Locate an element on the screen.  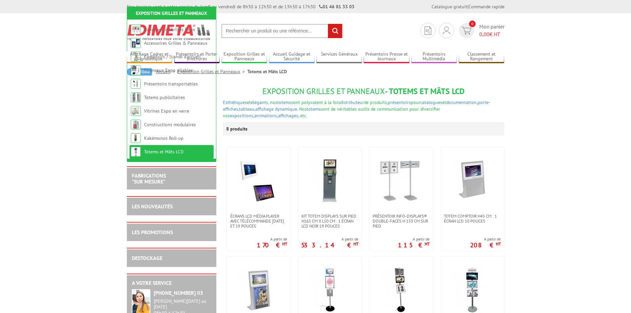
a: tableau is located at coordinates (247, 109).